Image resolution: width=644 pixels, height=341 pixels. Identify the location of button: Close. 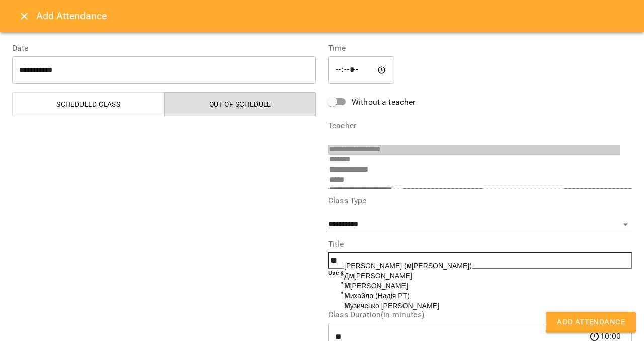
(24, 16).